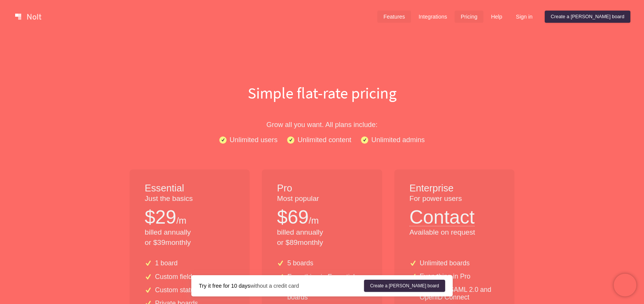 This screenshot has width=644, height=304. Describe the element at coordinates (281, 286) in the screenshot. I see `div: without a credit card` at that location.